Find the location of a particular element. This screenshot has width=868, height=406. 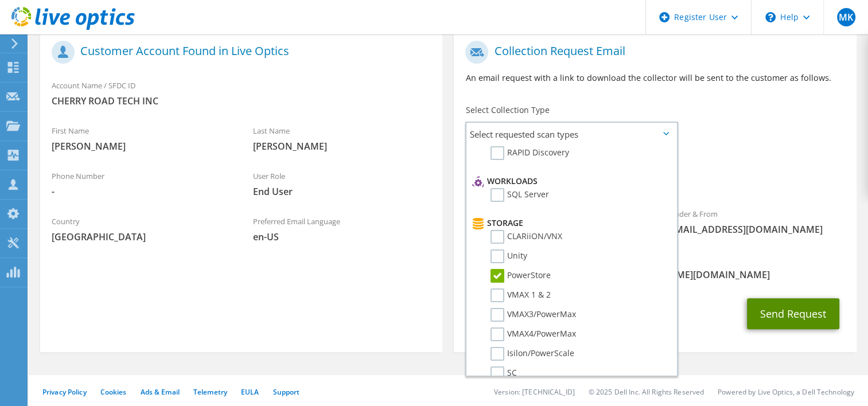

h1: Customer Account Found in Live Optics is located at coordinates (238, 52).